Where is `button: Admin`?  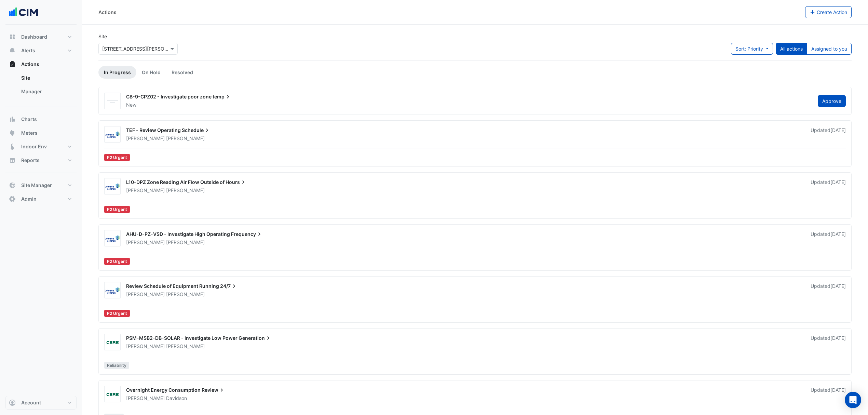 button: Admin is located at coordinates (41, 199).